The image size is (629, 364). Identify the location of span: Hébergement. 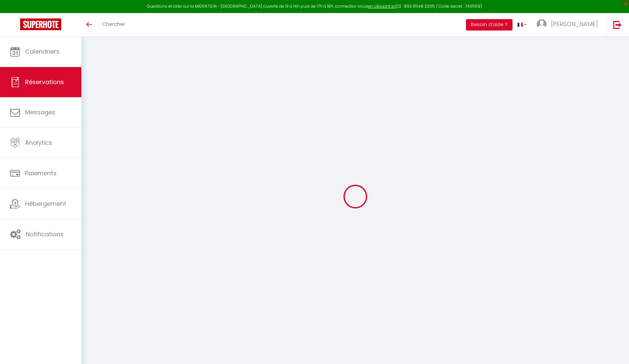
(46, 203).